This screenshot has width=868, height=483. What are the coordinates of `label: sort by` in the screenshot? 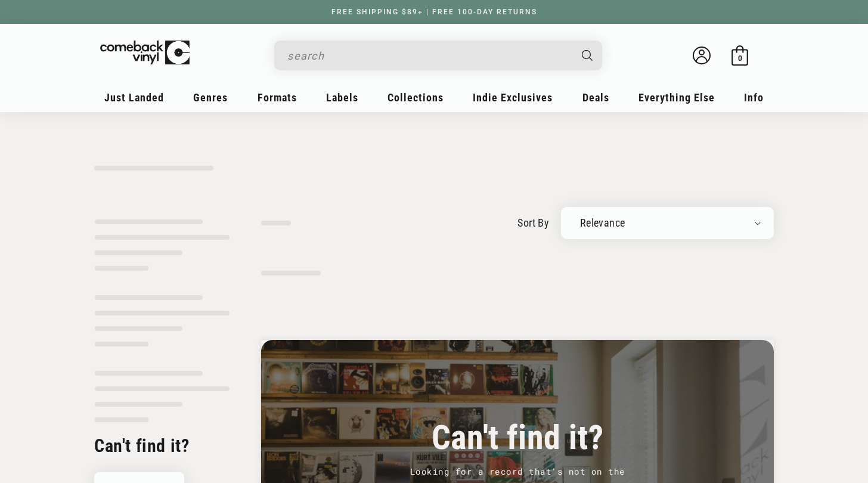 It's located at (533, 222).